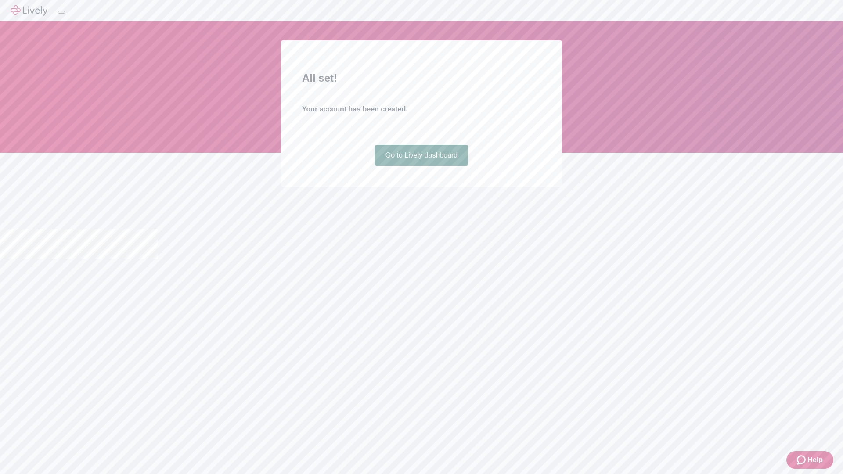 The height and width of the screenshot is (474, 843). What do you see at coordinates (802, 460) in the screenshot?
I see `svg: Zendesk support icon` at bounding box center [802, 460].